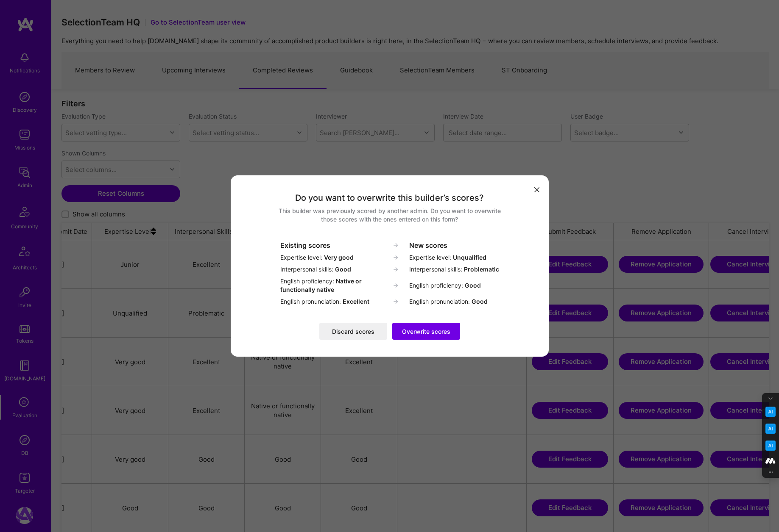 This screenshot has height=532, width=779. I want to click on div: Existing scores, so click(331, 245).